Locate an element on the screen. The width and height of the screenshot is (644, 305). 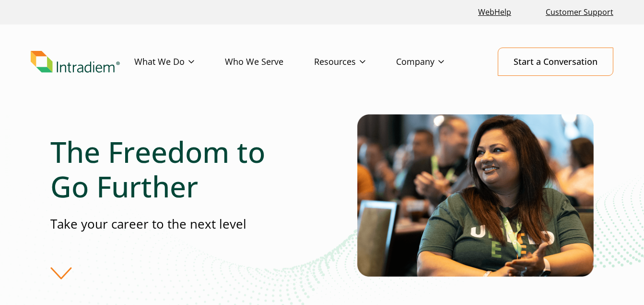
a: Start a Conversation is located at coordinates (555, 62).